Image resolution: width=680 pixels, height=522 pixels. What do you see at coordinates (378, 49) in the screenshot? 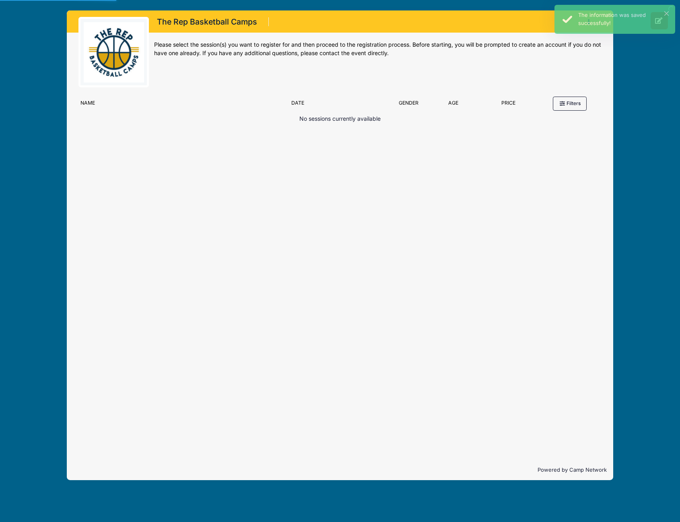
I see `div: Please select the session(s) you want to register for and then proceed to the registration proces...` at bounding box center [378, 49].